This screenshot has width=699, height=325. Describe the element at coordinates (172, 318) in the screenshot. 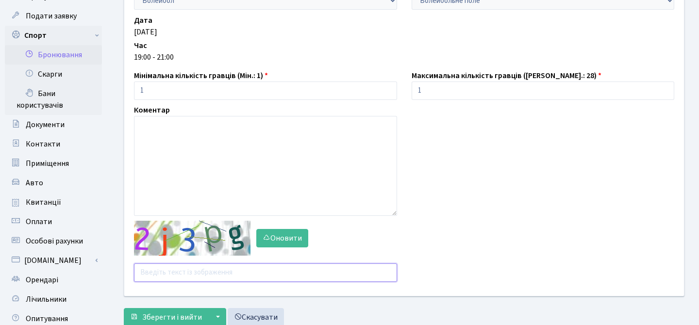

I see `span: Зберегти і вийти` at that location.